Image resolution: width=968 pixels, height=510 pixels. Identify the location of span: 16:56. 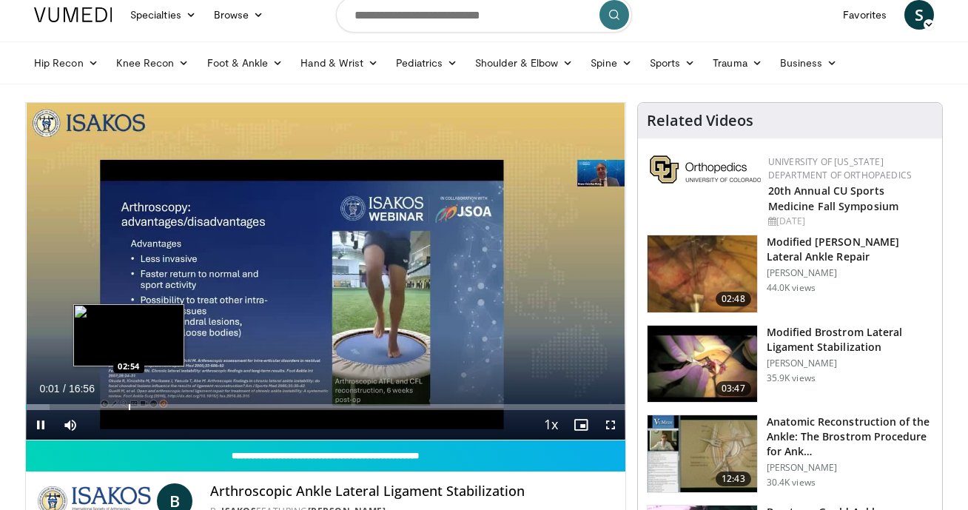
(81, 388).